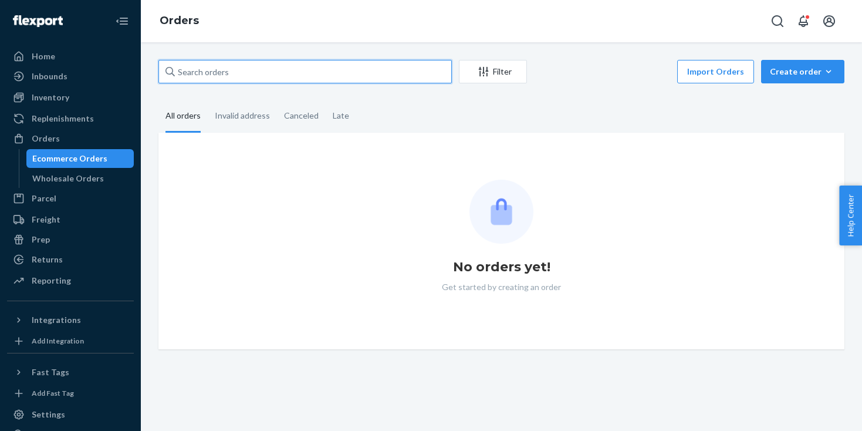 Image resolution: width=862 pixels, height=431 pixels. I want to click on a: Reporting, so click(70, 280).